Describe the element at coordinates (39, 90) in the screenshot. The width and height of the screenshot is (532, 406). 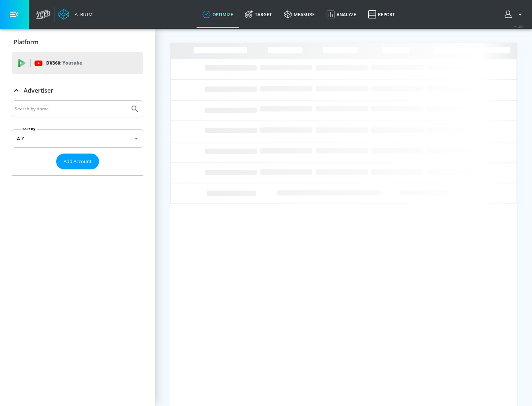
I see `p: Advertiser` at that location.